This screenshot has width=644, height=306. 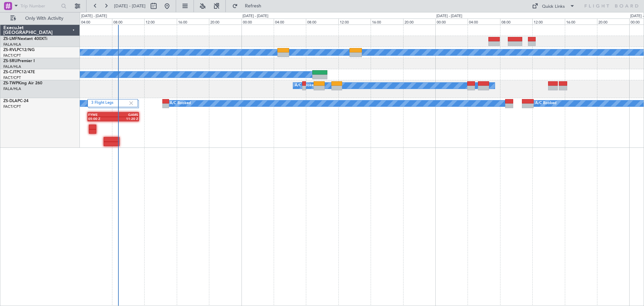 I want to click on span: ZS-DLA, so click(x=10, y=101).